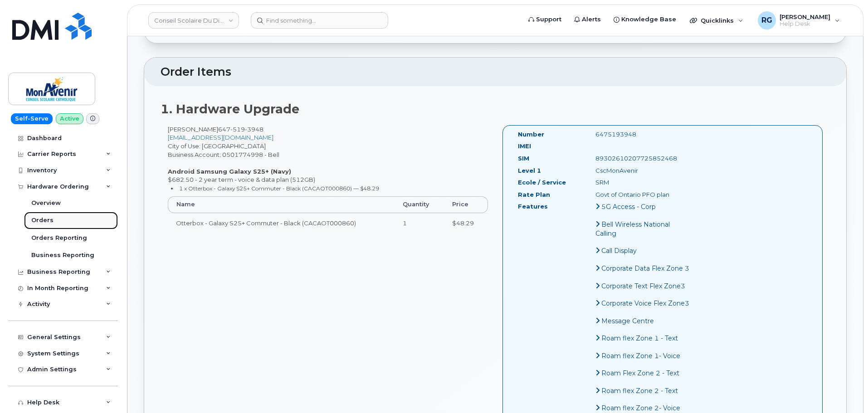 The width and height of the screenshot is (868, 413). Describe the element at coordinates (254, 129) in the screenshot. I see `span: 3948` at that location.